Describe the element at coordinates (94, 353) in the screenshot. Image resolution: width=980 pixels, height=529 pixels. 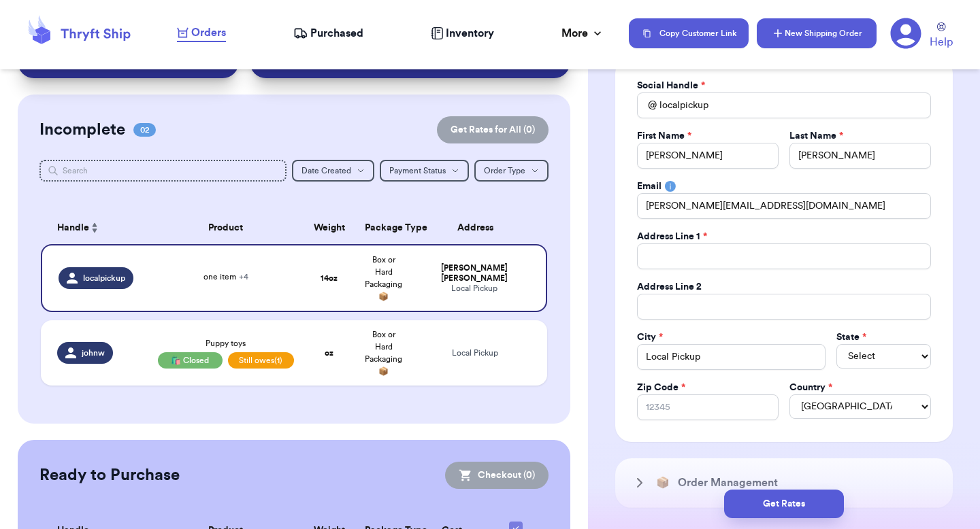
I see `span: johnw` at that location.